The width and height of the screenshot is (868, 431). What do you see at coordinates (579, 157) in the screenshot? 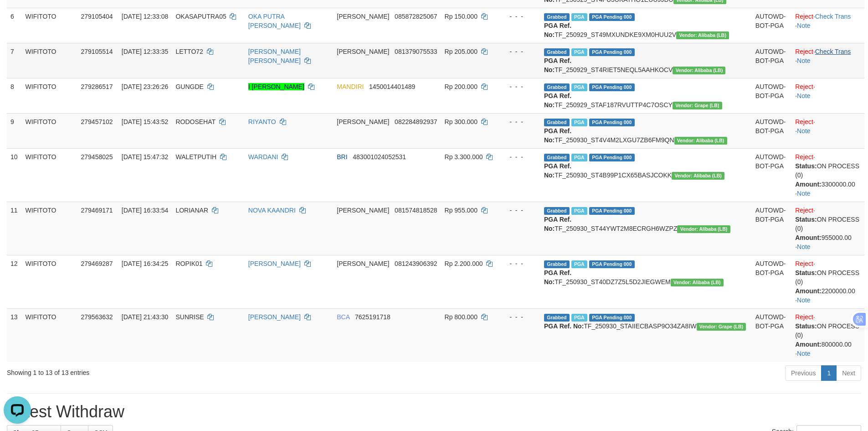
I see `span: Marked by bhsazizan` at bounding box center [579, 157].